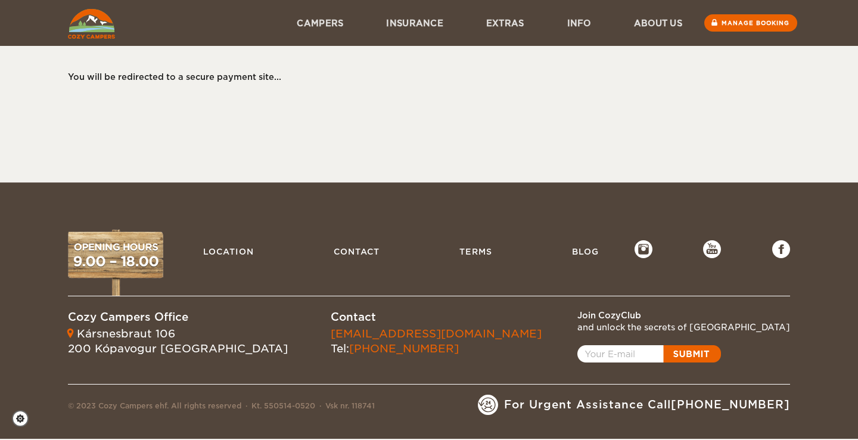 The height and width of the screenshot is (440, 858). I want to click on a: Open popup, so click(649, 354).